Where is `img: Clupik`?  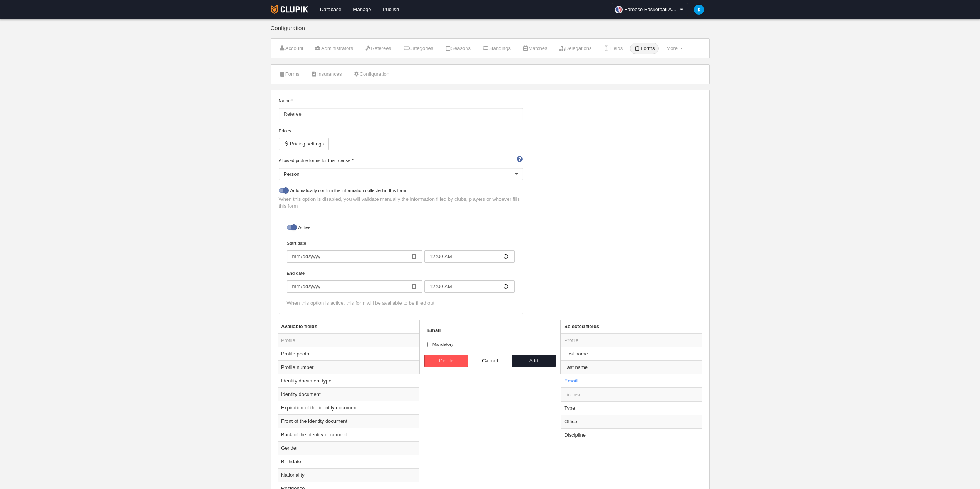
img: Clupik is located at coordinates (289, 9).